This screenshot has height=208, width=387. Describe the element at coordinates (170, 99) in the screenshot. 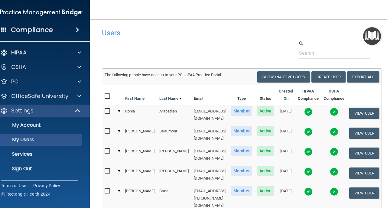

I see `a: Last Name` at that location.